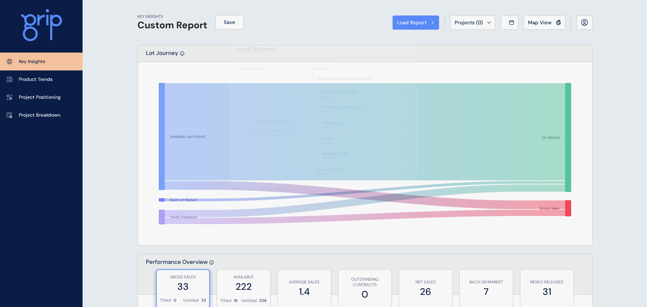  I want to click on h3: Load Report, so click(255, 49).